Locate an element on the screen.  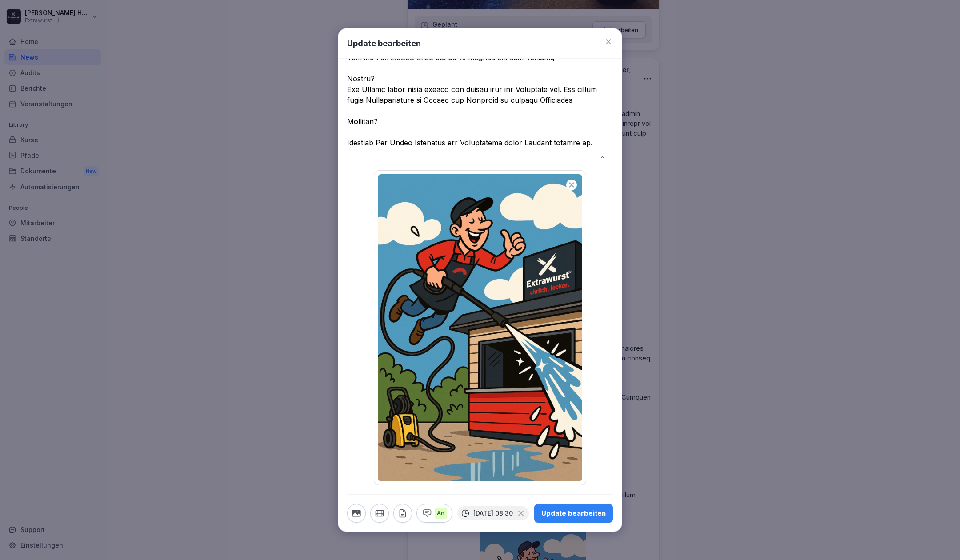
p: An is located at coordinates (440, 513).